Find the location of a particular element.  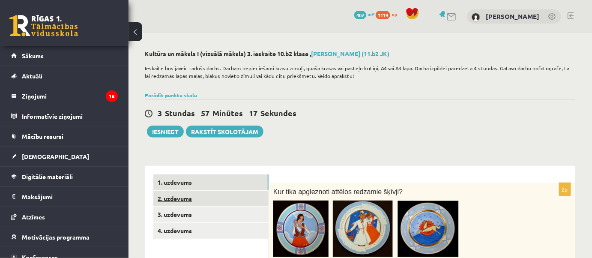

a: Aktuāli is located at coordinates (64, 76).